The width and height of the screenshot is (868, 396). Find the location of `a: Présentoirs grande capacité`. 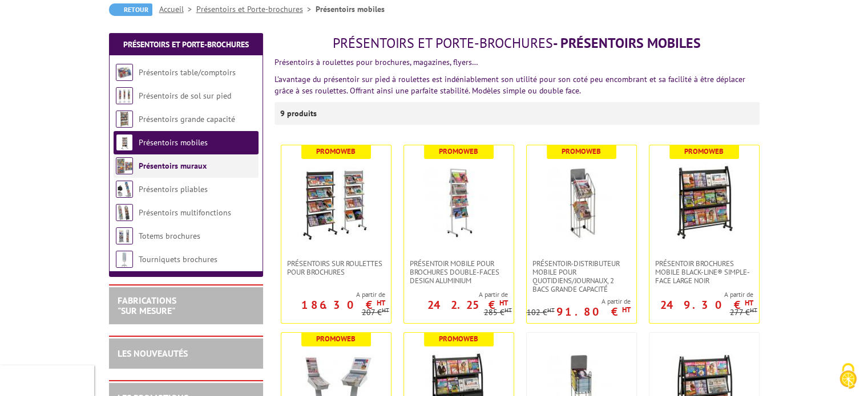

a: Présentoirs grande capacité is located at coordinates (186, 119).